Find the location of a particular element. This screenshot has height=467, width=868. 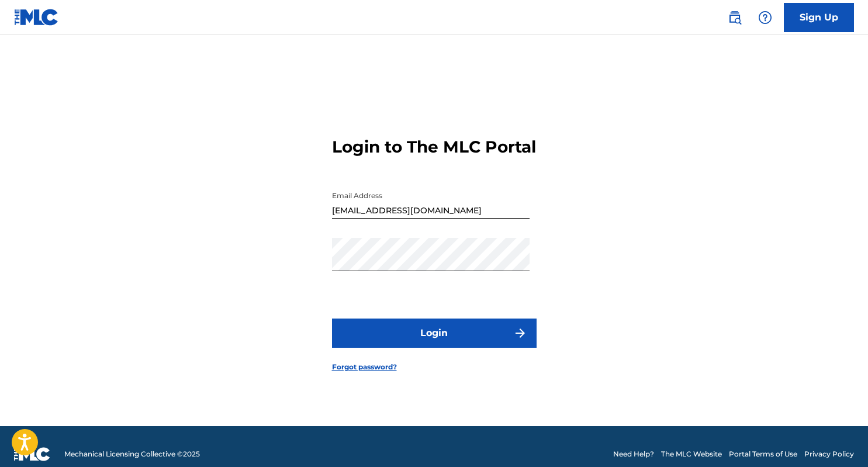

a: The MLC Website is located at coordinates (691, 454).